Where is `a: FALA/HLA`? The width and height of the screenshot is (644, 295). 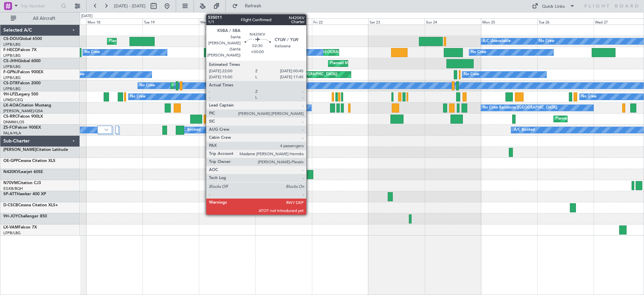 a: FALA/HLA is located at coordinates (12, 133).